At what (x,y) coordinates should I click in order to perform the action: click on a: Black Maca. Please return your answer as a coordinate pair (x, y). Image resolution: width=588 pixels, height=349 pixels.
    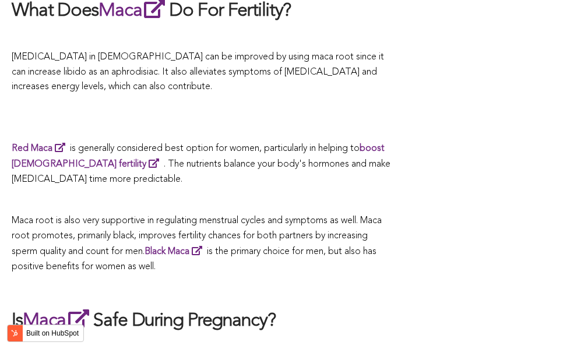
    Looking at the image, I should click on (175, 252).